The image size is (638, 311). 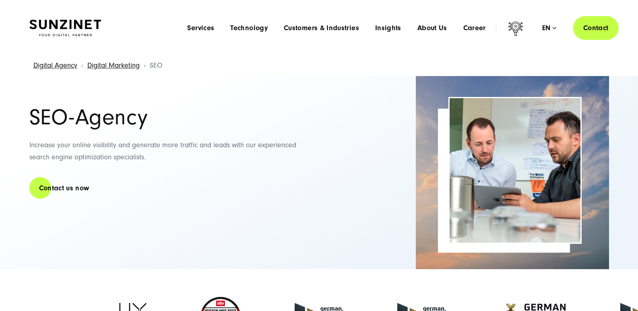 I want to click on span: Career, so click(x=475, y=28).